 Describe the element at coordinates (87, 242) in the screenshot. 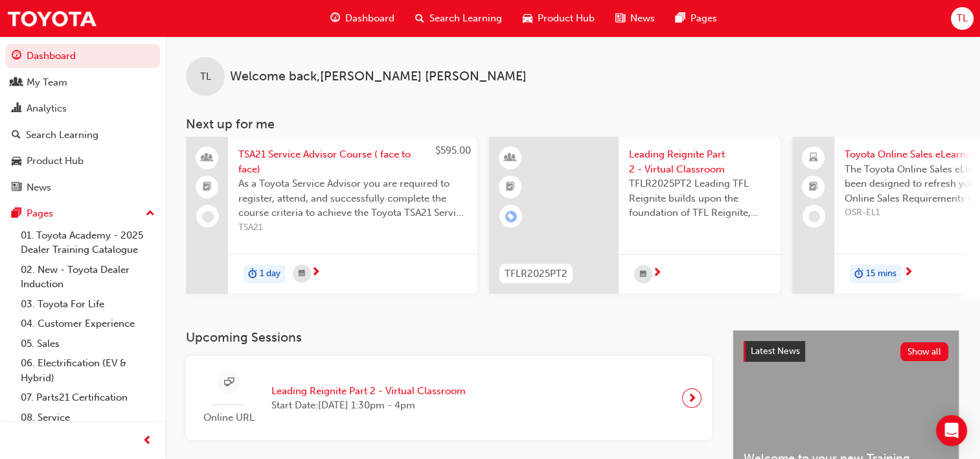

I see `a: 01. Toyota Academy - 2025 Dealer Training Catalogue` at that location.